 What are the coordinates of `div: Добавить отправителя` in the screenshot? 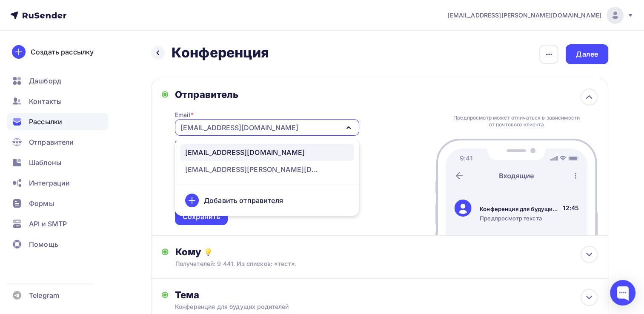 It's located at (243, 201).